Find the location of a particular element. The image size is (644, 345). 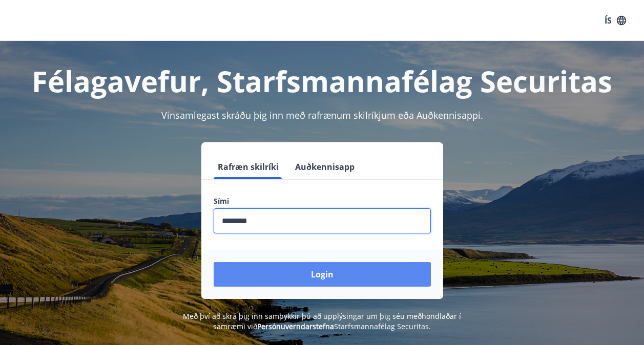

button: Login is located at coordinates (322, 275).